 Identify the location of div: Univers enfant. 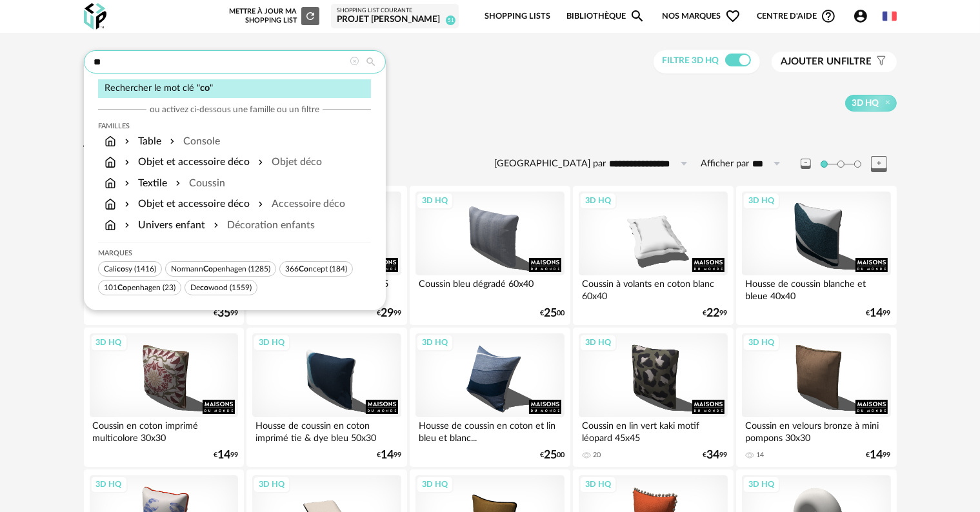
(163, 225).